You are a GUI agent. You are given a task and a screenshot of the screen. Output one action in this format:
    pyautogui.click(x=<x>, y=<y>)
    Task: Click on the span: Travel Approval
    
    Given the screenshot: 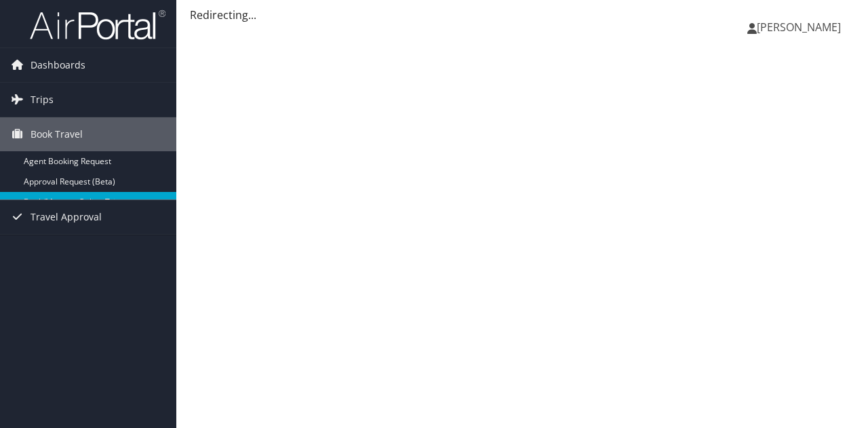 What is the action you would take?
    pyautogui.click(x=66, y=217)
    